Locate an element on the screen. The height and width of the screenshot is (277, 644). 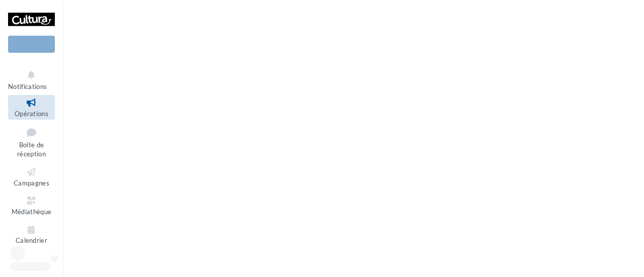
span: Campagnes is located at coordinates (31, 183).